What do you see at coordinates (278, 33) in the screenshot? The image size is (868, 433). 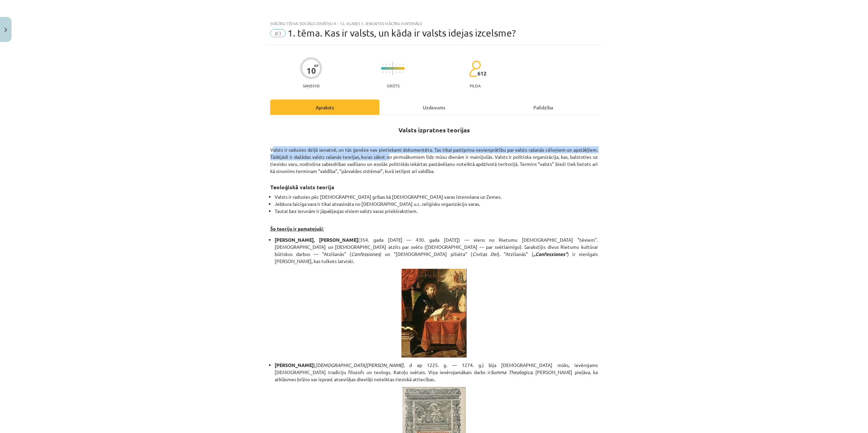 I see `span: #3` at bounding box center [278, 33].